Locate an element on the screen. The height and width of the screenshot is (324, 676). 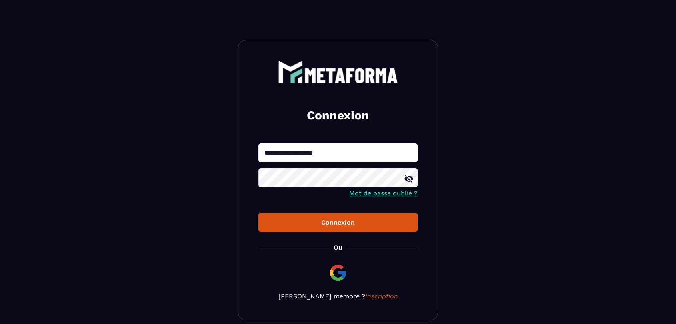
a: Inscription is located at coordinates (381, 296).